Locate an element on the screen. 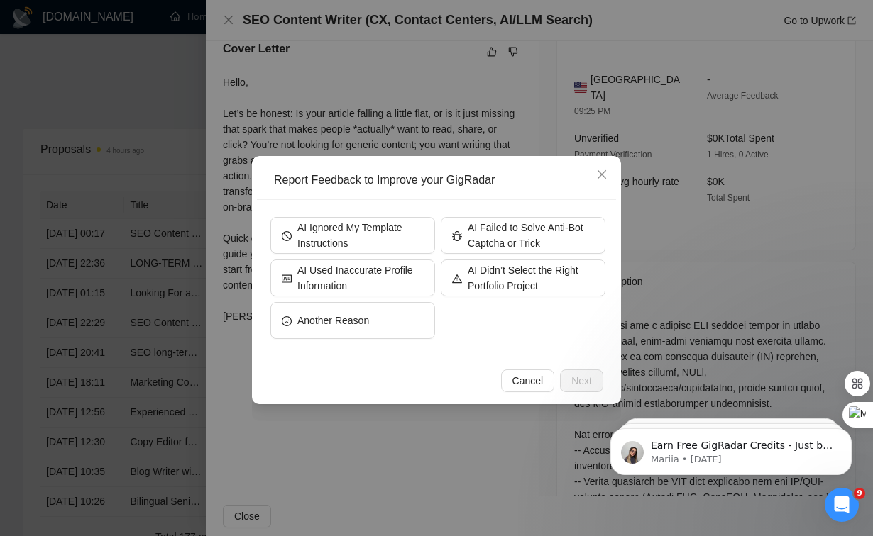 The height and width of the screenshot is (536, 873). button: bugAI Failed to Solve Anti-Bot Captcha or Trick is located at coordinates (523, 236).